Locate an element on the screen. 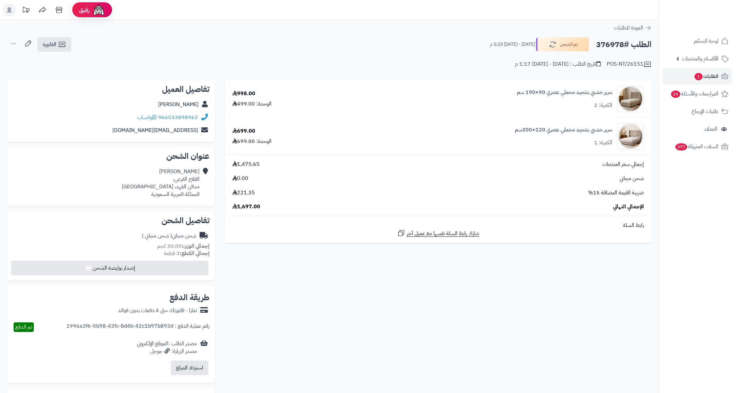 This screenshot has height=393, width=736. a: المراجعات والأسئلة24 is located at coordinates (697, 94).